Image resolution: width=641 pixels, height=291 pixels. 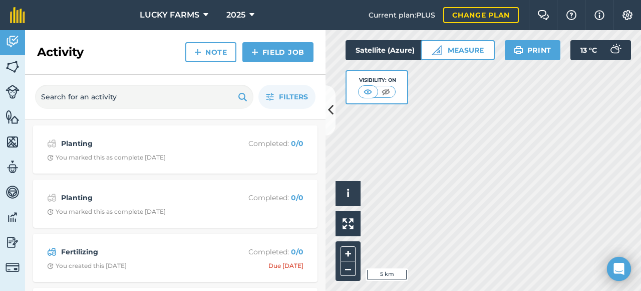 What do you see at coordinates (348, 223) in the screenshot?
I see `img: Four arrows, one pointing top left, one top right, one bottom right and the last bottom left` at bounding box center [348, 223].